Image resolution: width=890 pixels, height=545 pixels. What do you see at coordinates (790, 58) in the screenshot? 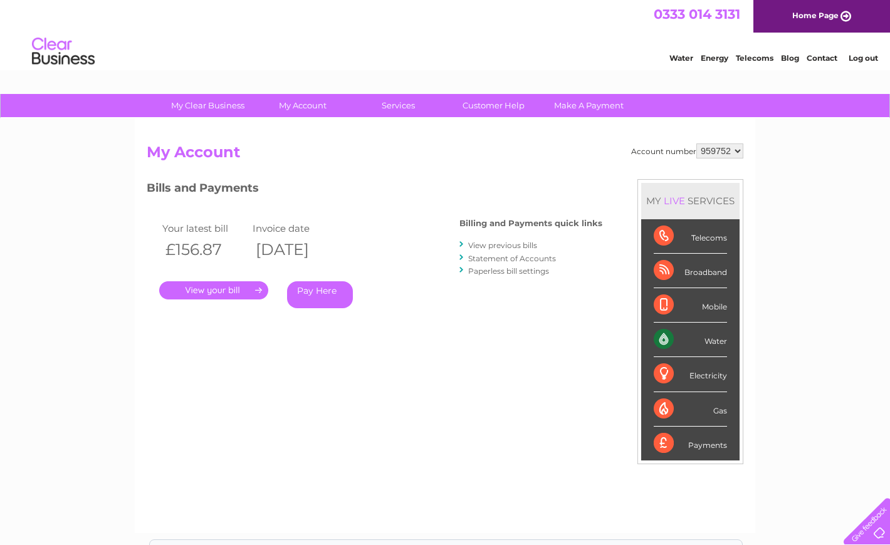
I see `a: Blog` at bounding box center [790, 58].